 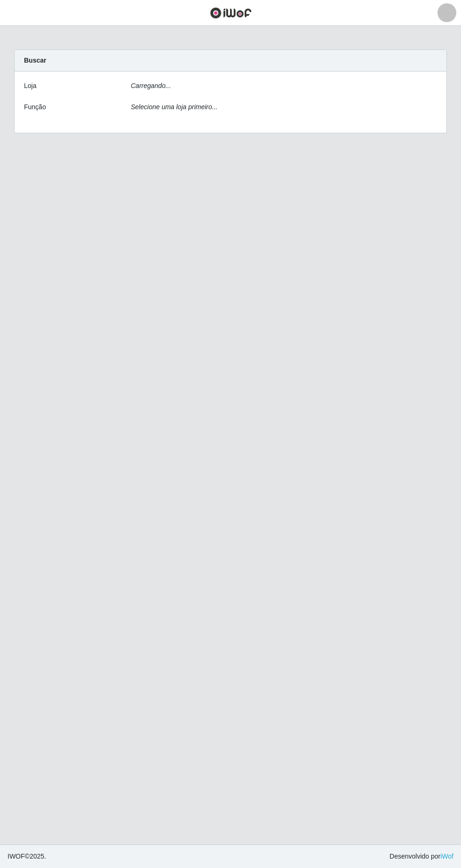 I want to click on i: Selecione uma loja primeiro..., so click(x=174, y=107).